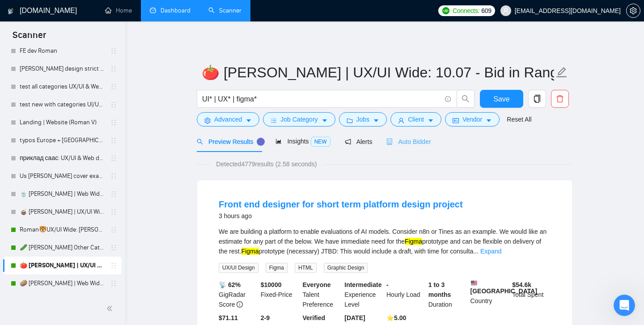 This screenshot has height=325, width=644. I want to click on span: 609, so click(486, 11).